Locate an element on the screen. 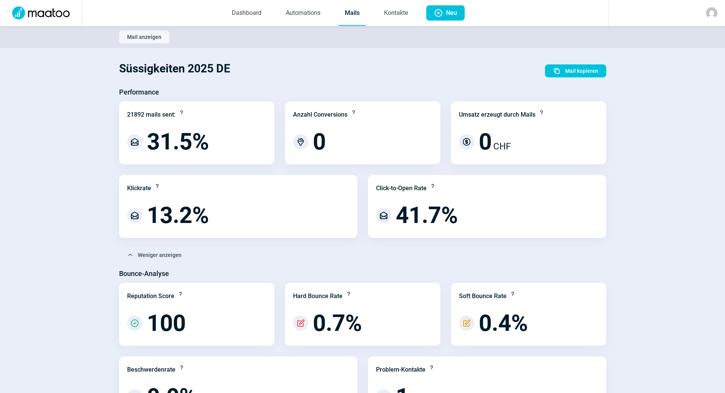  span: 0.7% is located at coordinates (337, 323).